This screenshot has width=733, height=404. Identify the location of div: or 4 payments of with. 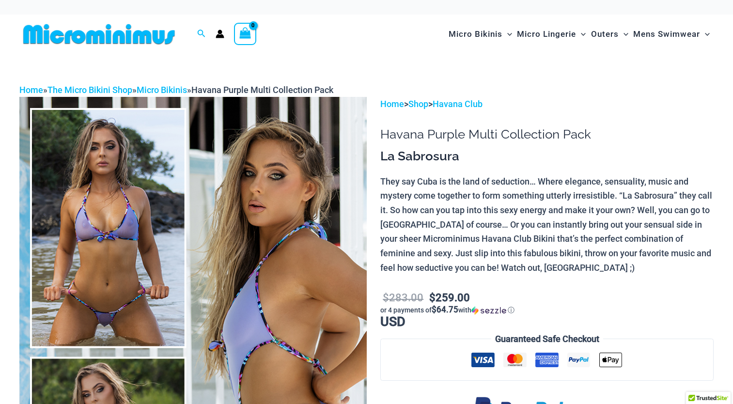
(547, 310).